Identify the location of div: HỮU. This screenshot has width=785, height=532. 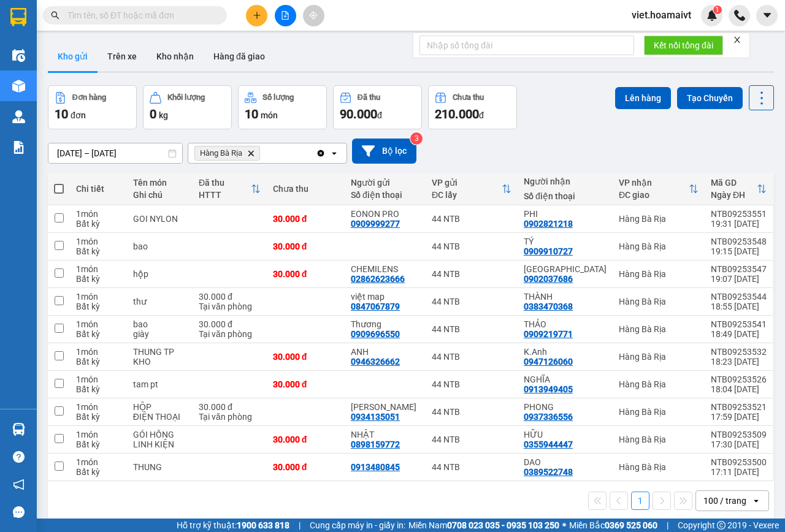
(565, 435).